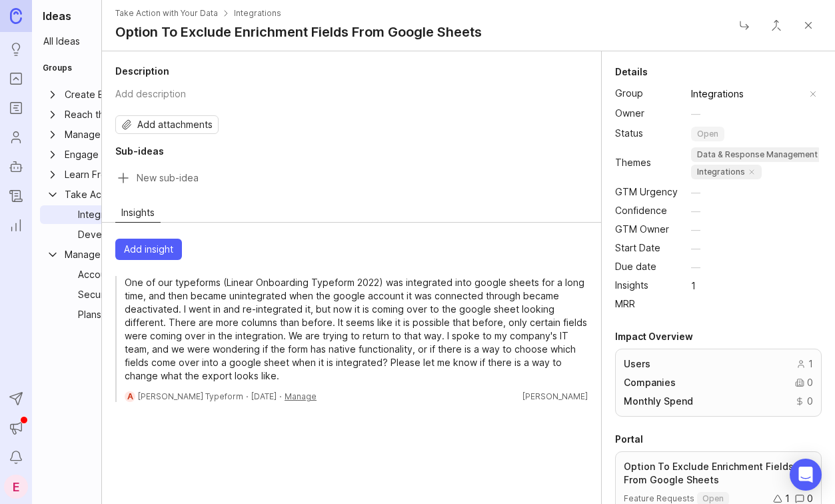  I want to click on div: Expand Learn From Your DataLearn From Your DataGroup settings, so click(124, 175).